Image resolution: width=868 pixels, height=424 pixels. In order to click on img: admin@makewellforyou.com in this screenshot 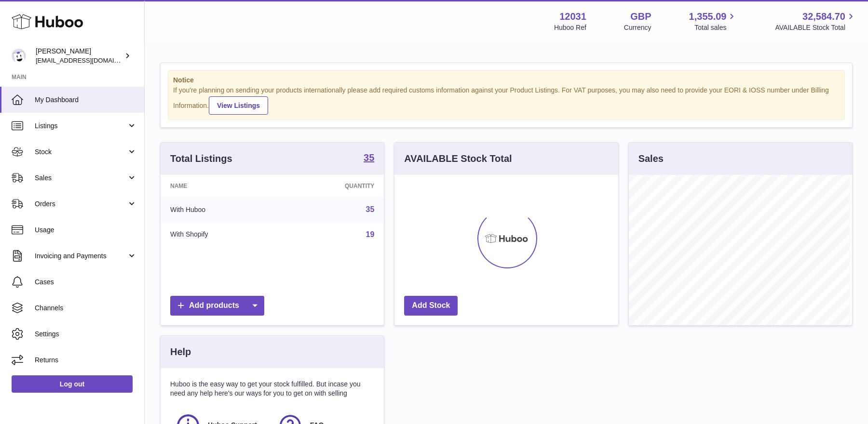, I will do `click(19, 56)`.